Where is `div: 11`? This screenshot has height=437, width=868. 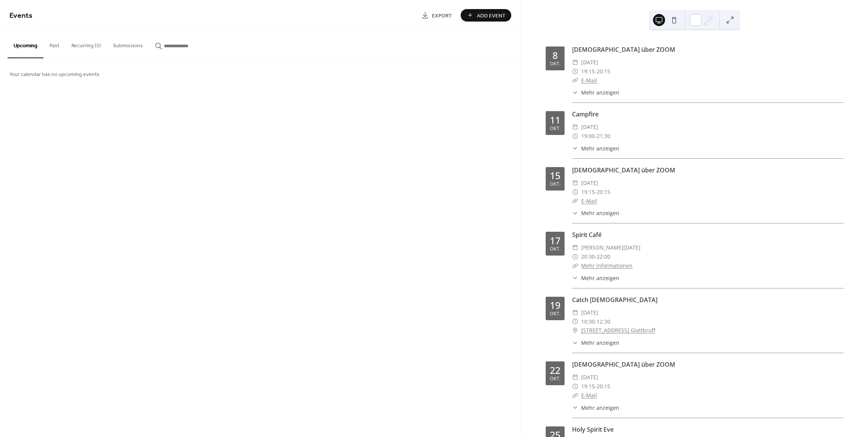 div: 11 is located at coordinates (555, 119).